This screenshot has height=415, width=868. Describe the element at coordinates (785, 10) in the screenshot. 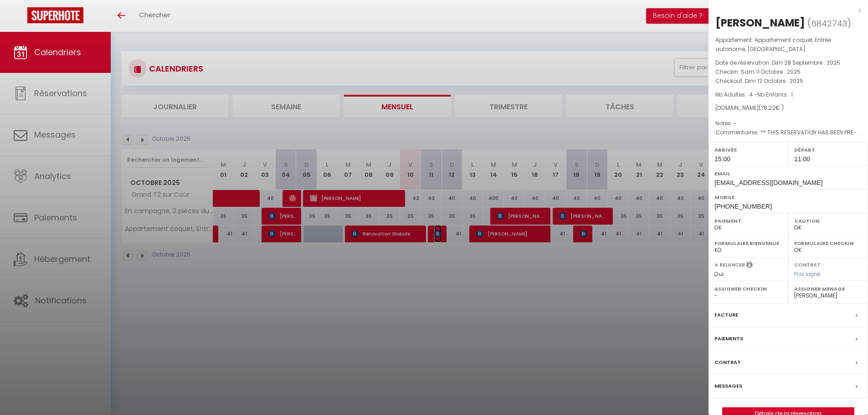

I see `div: x` at that location.